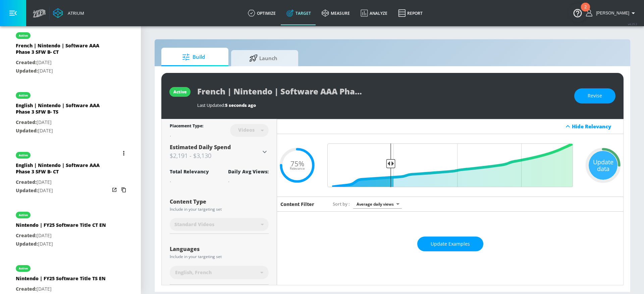 The height and width of the screenshot is (294, 644). Describe the element at coordinates (450, 244) in the screenshot. I see `button: Update Examples` at that location.